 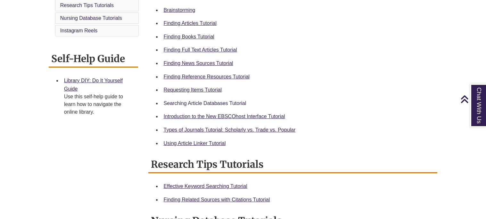 I want to click on a: Finding Articles Tutorial, so click(x=190, y=23).